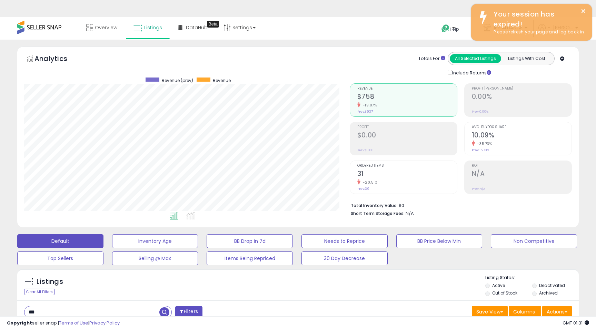  Describe the element at coordinates (196, 28) in the screenshot. I see `span: DataHub` at that location.